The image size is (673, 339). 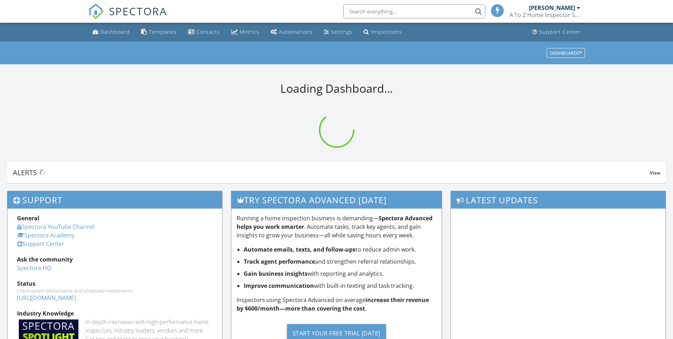 What do you see at coordinates (208, 32) in the screenshot?
I see `div: Contacts` at bounding box center [208, 32].